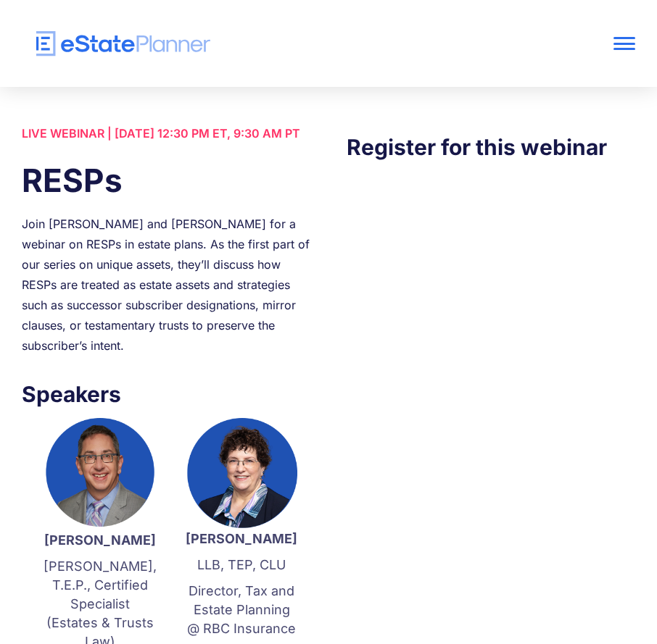 This screenshot has height=644, width=657. I want to click on h3: Register for this webinar, so click(491, 147).